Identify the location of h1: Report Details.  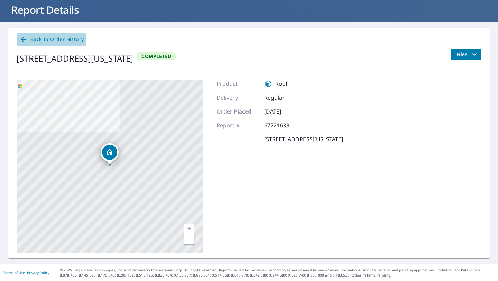
(249, 10).